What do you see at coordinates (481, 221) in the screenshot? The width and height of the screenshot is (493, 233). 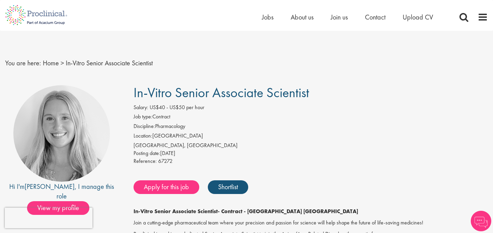 I see `img: Chatbot` at bounding box center [481, 221].